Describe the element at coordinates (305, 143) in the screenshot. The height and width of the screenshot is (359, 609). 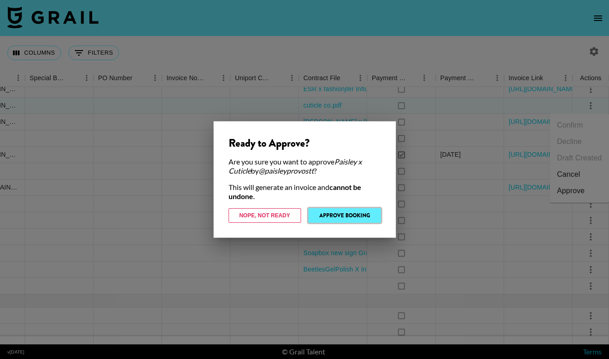
I see `div: Ready to Approve?` at that location.